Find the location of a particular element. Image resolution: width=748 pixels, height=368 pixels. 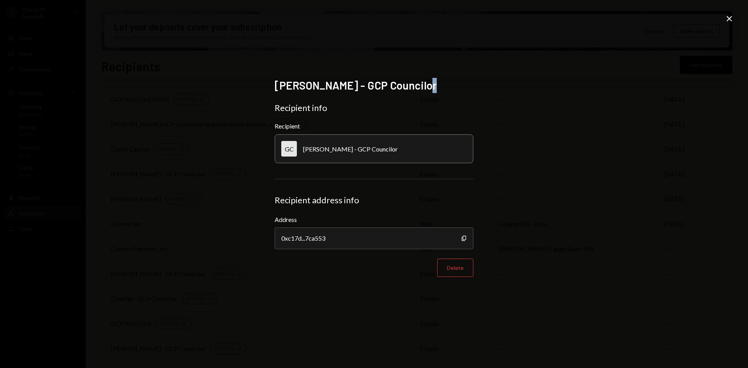

div: Recipient info is located at coordinates (374, 108).